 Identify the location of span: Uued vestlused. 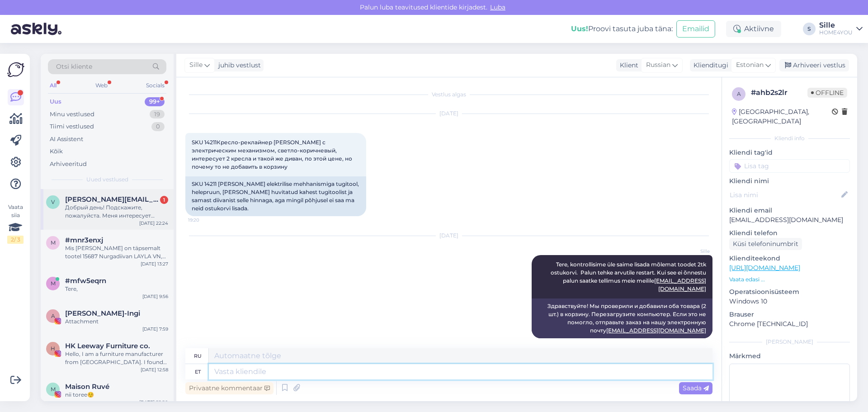
(107, 180).